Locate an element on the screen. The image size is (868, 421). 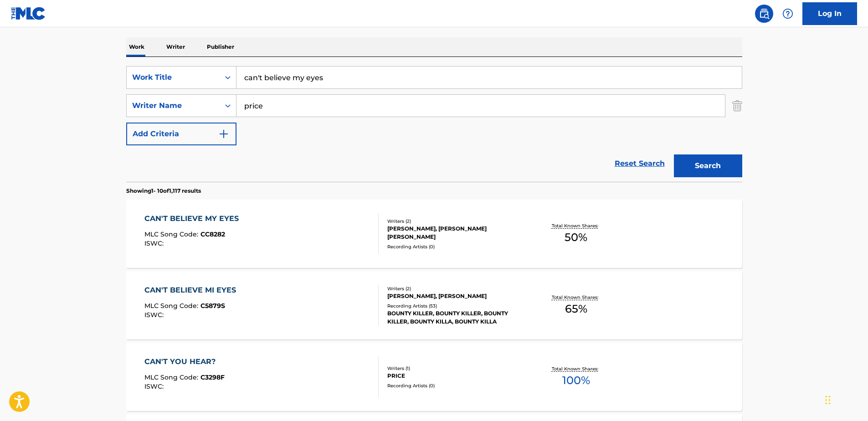
div: PRICE is located at coordinates (456, 376).